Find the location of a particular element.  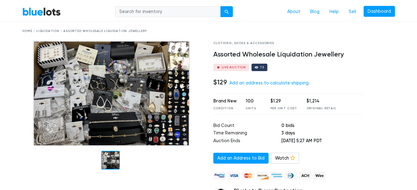

td: 0 bids is located at coordinates (322, 126).